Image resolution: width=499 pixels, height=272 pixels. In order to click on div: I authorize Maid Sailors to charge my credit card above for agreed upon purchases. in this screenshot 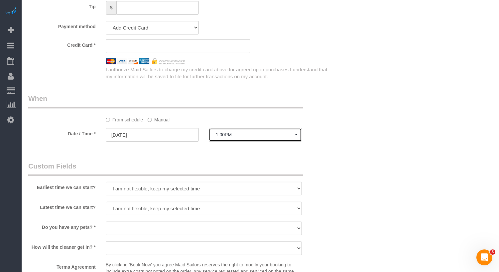, I will do `click(217, 73)`.